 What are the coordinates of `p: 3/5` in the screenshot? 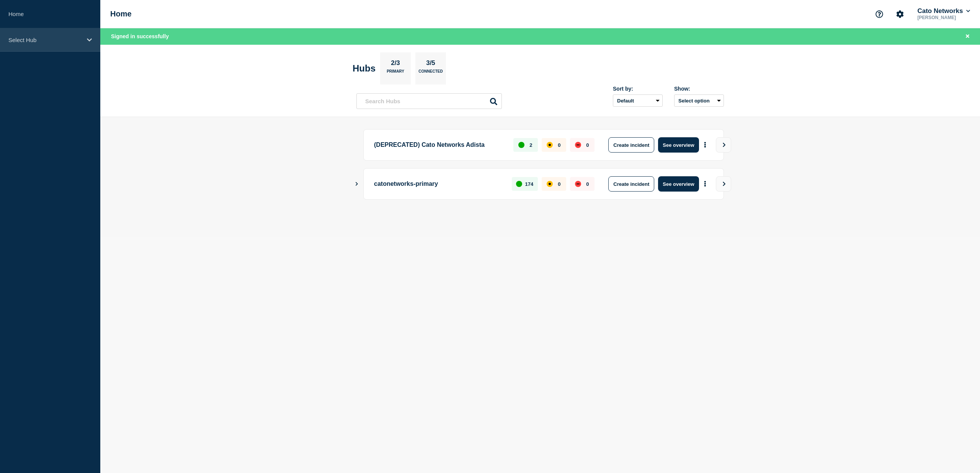 It's located at (430, 64).